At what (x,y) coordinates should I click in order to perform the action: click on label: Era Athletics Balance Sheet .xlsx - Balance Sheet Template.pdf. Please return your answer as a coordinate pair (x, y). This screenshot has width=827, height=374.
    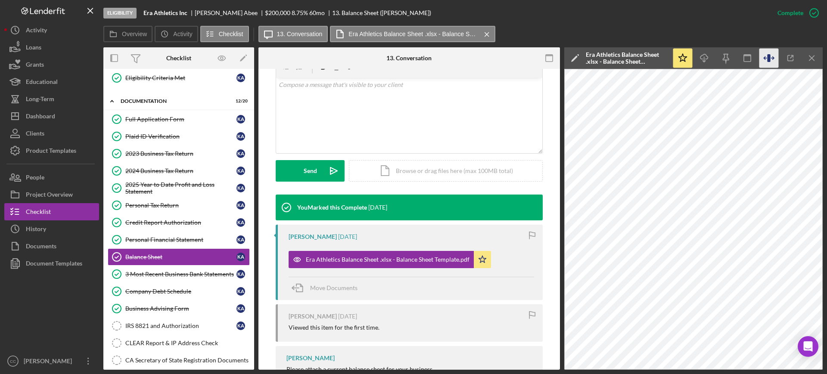
    Looking at the image, I should click on (413, 34).